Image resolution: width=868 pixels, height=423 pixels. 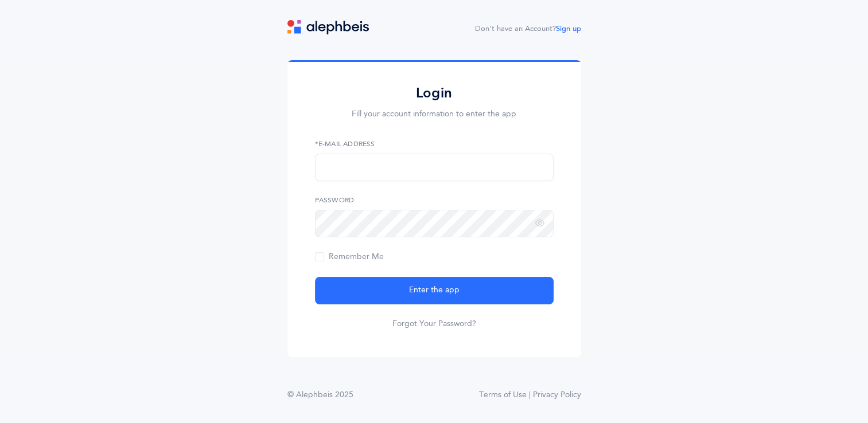 What do you see at coordinates (349, 257) in the screenshot?
I see `span: Remember Me` at bounding box center [349, 257].